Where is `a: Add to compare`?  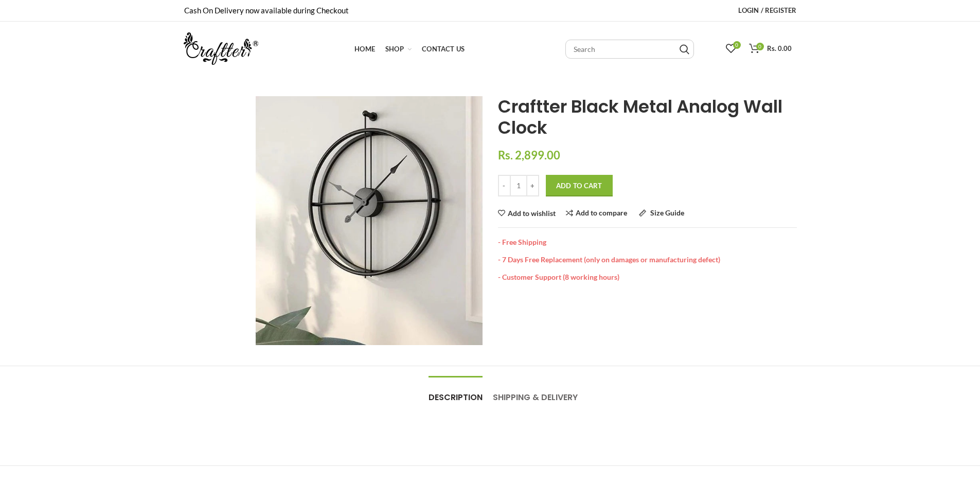 a: Add to compare is located at coordinates (596, 213).